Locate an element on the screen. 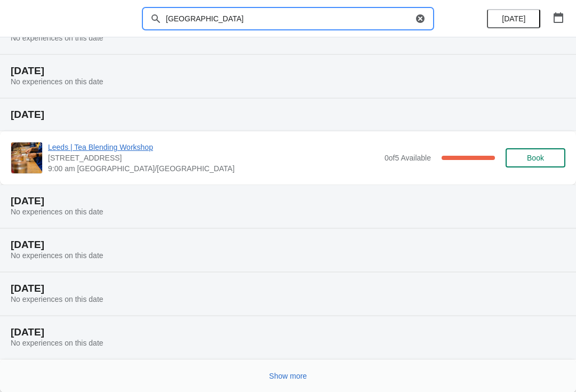 This screenshot has width=576, height=392. span: Leeds | Tea Blending Workshop is located at coordinates (213, 147).